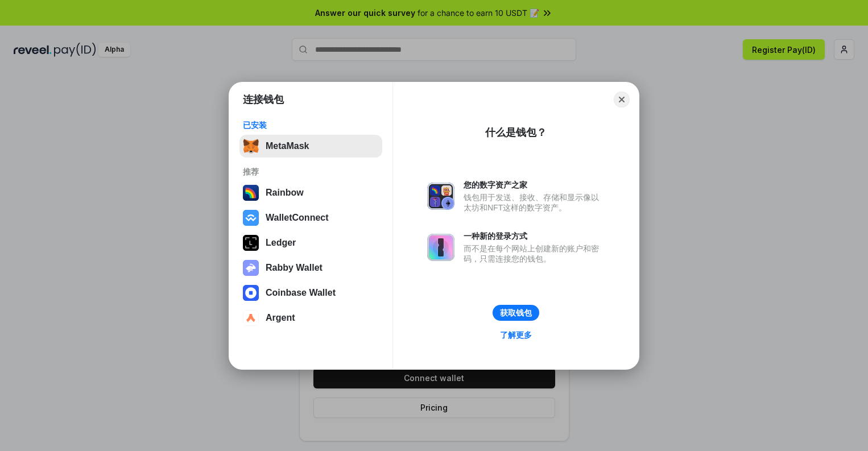 This screenshot has height=451, width=868. I want to click on div: Argent, so click(281, 318).